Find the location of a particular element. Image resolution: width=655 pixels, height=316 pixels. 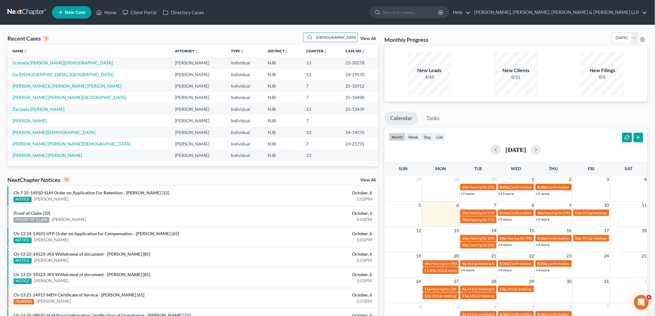

span: Thu is located at coordinates (553, 168).